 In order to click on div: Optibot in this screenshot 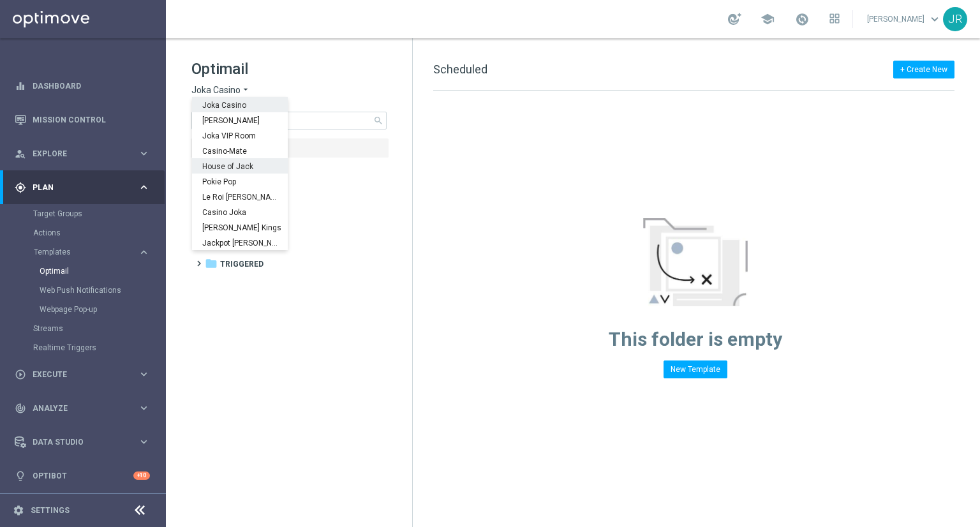, I will do `click(82, 475)`.